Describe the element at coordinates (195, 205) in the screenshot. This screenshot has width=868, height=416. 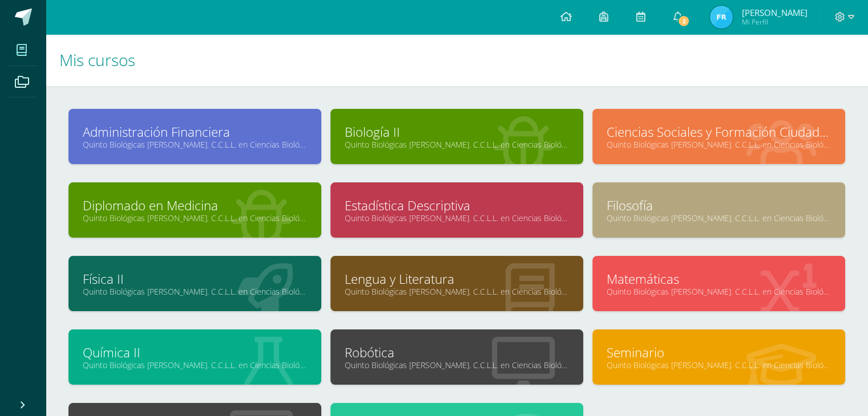
I see `a: Diplomado en Medicina` at that location.